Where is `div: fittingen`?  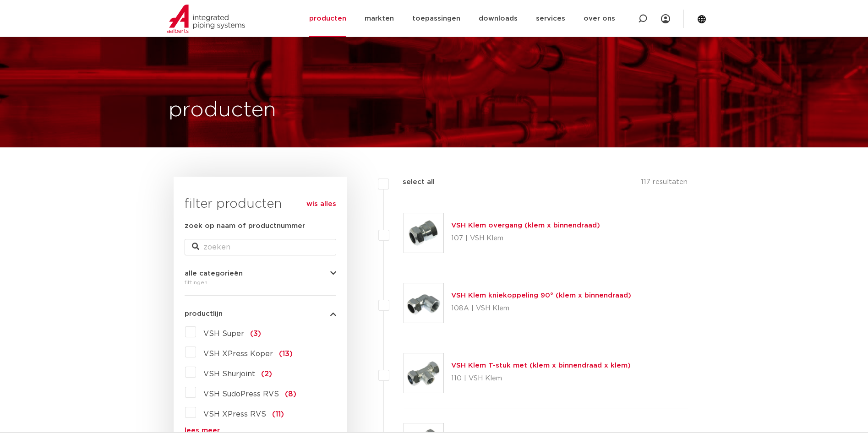
div: fittingen is located at coordinates (260, 282).